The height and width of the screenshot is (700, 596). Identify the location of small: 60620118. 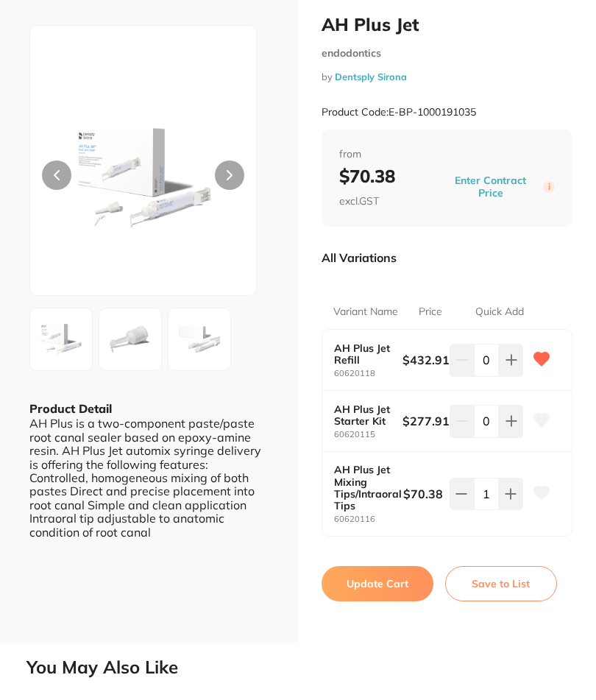
(368, 374).